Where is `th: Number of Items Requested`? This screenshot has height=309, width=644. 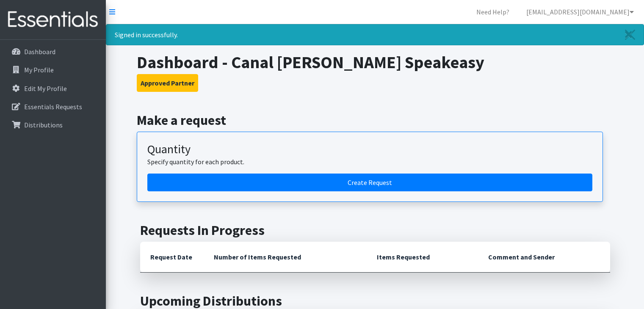 th: Number of Items Requested is located at coordinates (285, 257).